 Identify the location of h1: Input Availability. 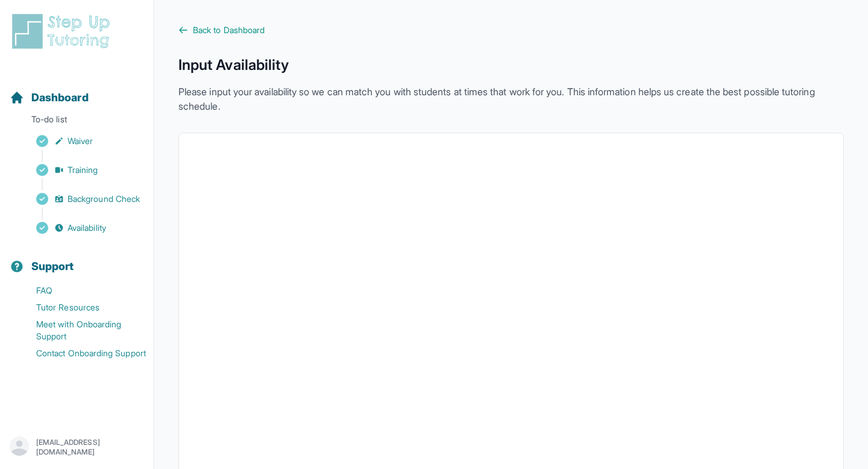
(511, 65).